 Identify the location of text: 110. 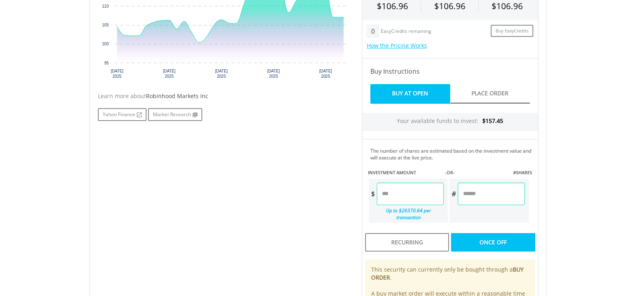
(105, 6).